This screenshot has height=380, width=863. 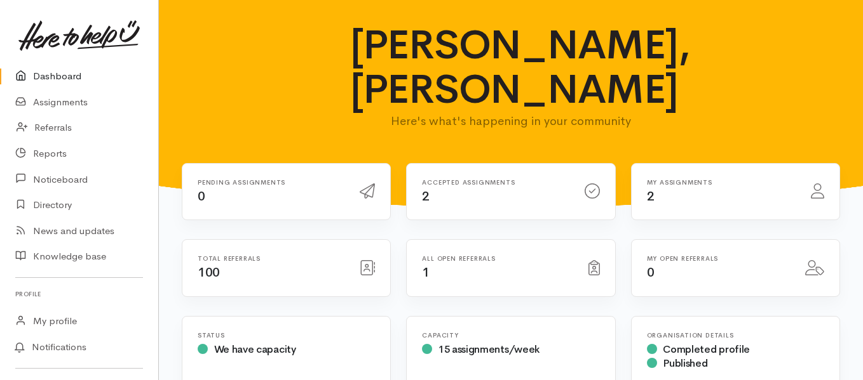 What do you see at coordinates (488, 349) in the screenshot?
I see `span: 15 assignments/week` at bounding box center [488, 349].